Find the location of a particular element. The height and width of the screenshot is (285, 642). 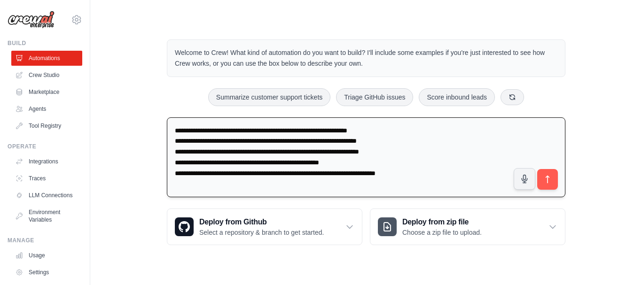

button: Summarize customer support tickets is located at coordinates (269, 97).